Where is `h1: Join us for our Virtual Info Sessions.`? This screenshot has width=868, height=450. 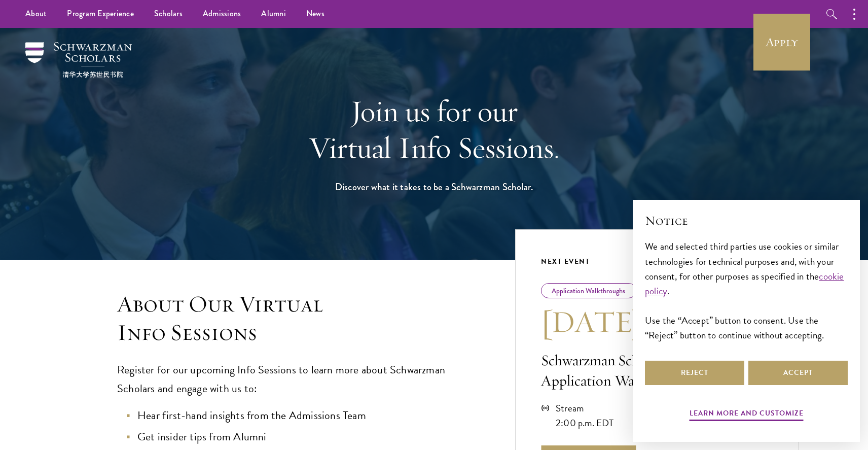 h1: Join us for our Virtual Info Sessions. is located at coordinates (434, 130).